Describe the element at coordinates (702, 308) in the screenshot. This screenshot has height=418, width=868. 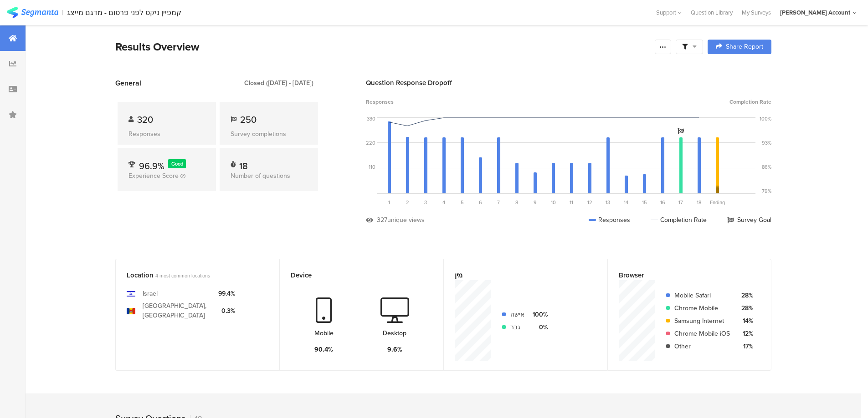
I see `div: Chrome Mobile` at that location.